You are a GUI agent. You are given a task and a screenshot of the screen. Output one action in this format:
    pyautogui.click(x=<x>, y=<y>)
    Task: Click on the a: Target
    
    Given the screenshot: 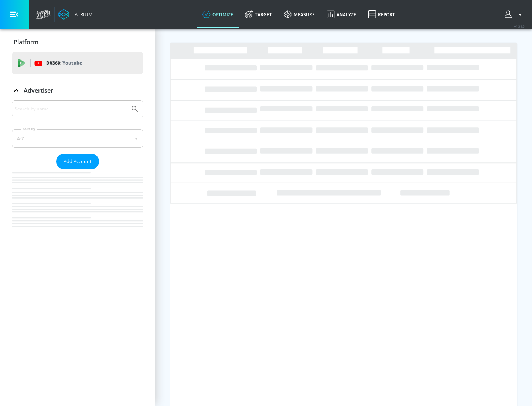 What is the action you would take?
    pyautogui.click(x=258, y=14)
    